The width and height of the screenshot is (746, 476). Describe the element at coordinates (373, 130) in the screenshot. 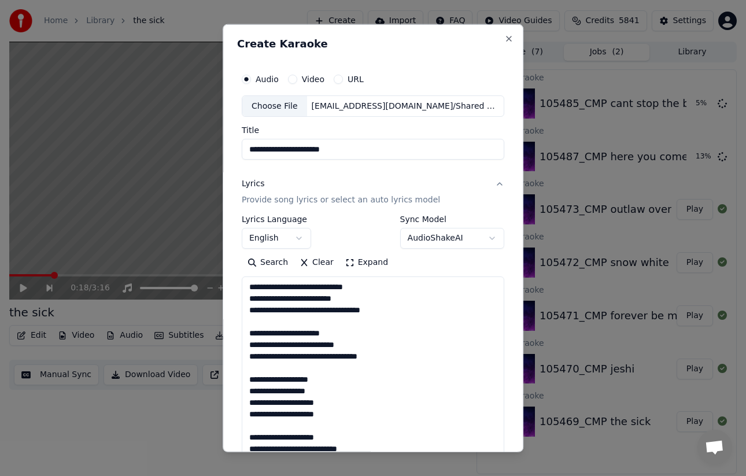

I see `label: Title` at that location.